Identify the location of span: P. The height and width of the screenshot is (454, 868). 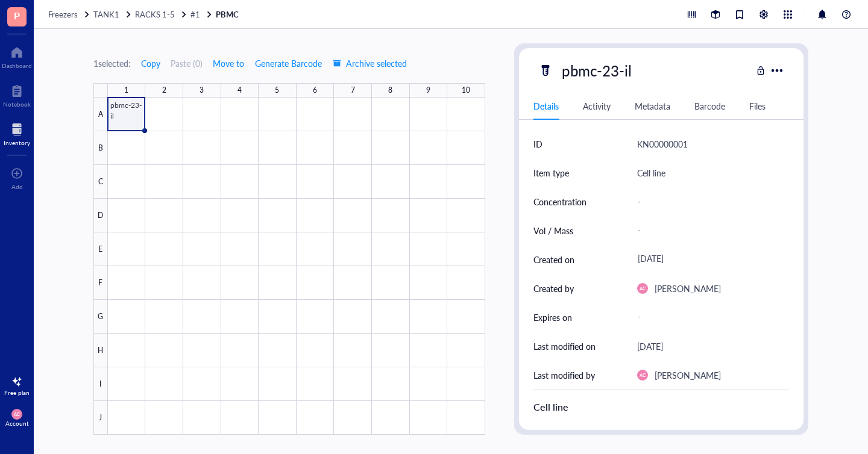
(17, 15).